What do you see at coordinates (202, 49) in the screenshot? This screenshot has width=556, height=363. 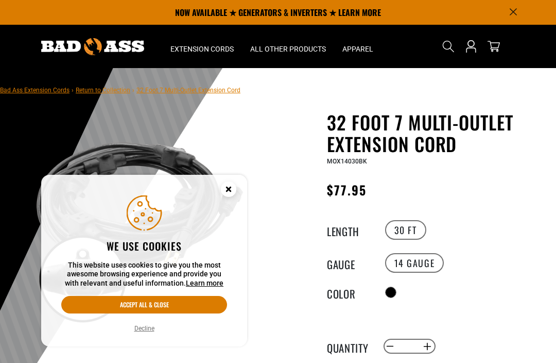 I see `span: Extension Cords` at bounding box center [202, 49].